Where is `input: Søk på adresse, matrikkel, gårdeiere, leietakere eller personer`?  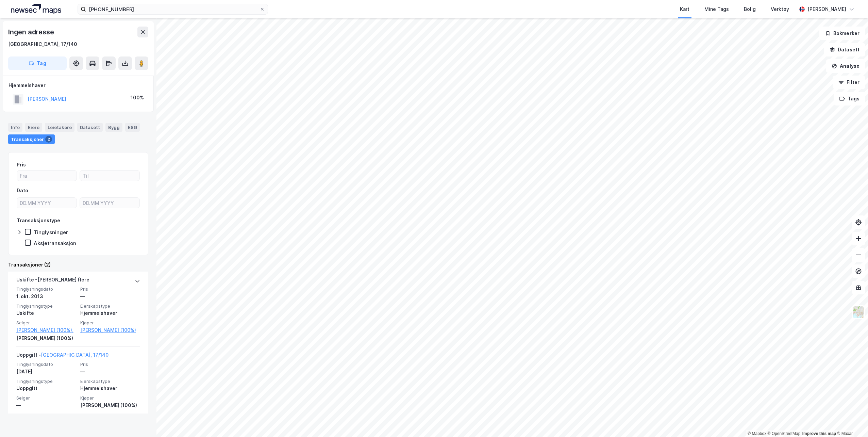
input: Søk på adresse, matrikkel, gårdeiere, leietakere eller personer is located at coordinates (173, 9).